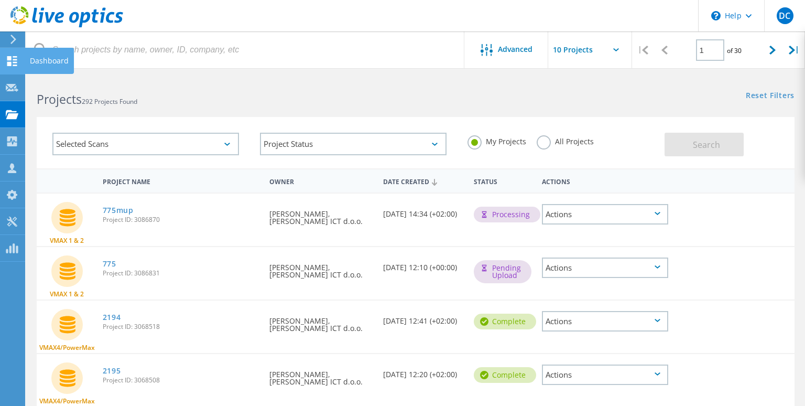  What do you see at coordinates (321, 180) in the screenshot?
I see `div: Owner` at bounding box center [321, 180].